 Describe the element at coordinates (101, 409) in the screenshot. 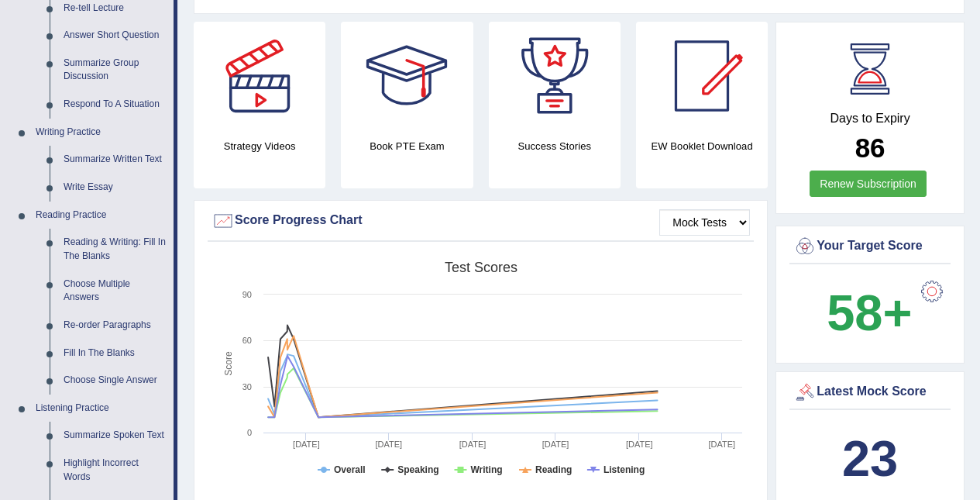

I see `a: Listening Practice` at that location.